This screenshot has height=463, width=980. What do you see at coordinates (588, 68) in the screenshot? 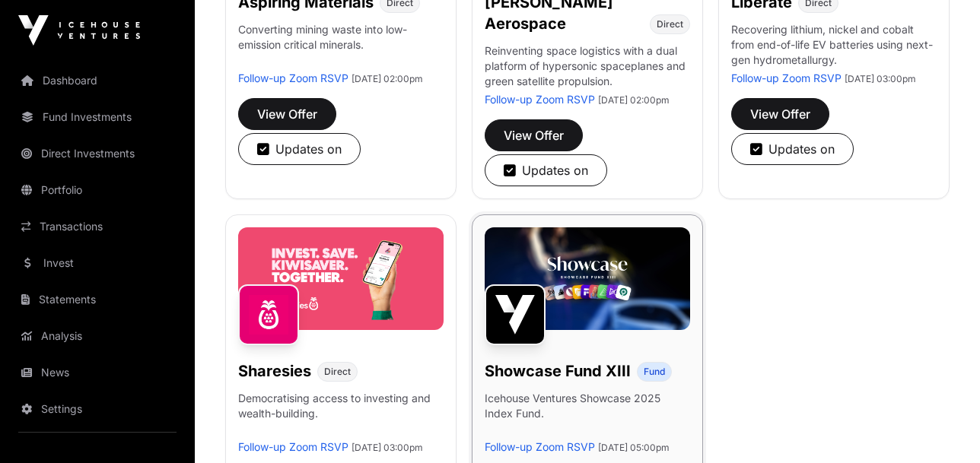
I see `p: Reinventing space logistics with a dual platform of hypersonic spaceplanes and green satellite pr...` at bounding box center [588, 68].